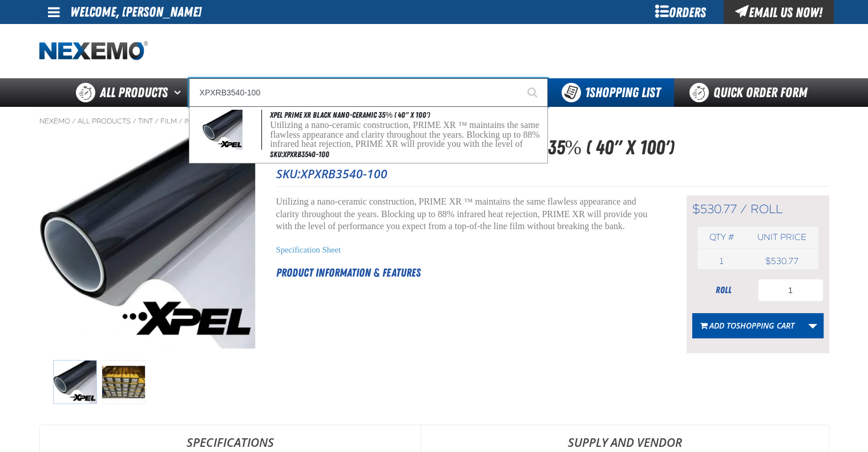  I want to click on a: All Products, so click(104, 121).